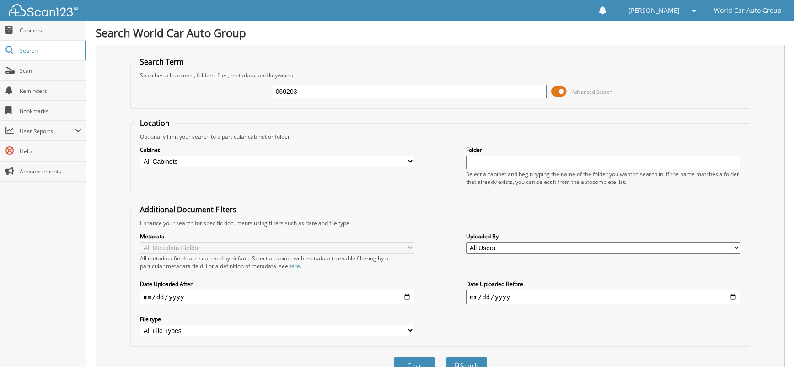 The height and width of the screenshot is (367, 794). I want to click on span: Announcements, so click(50, 171).